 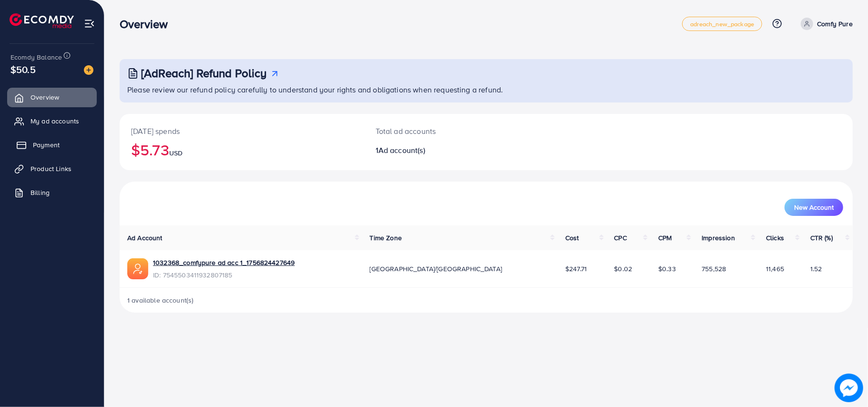 I want to click on span: ID: 7545503411932807185, so click(x=224, y=275).